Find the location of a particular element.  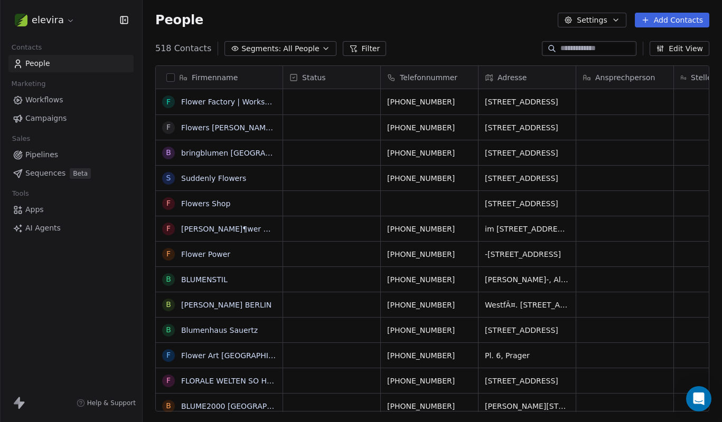

span: Tools is located at coordinates (20, 194).